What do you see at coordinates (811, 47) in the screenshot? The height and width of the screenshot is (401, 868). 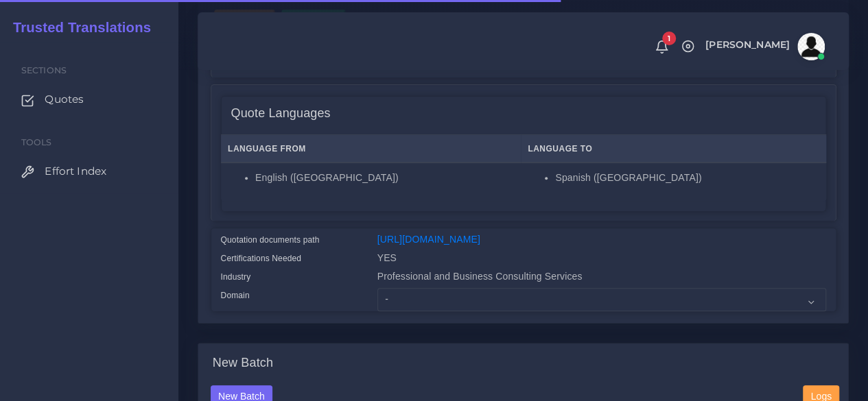 I see `img: avatar` at bounding box center [811, 47].